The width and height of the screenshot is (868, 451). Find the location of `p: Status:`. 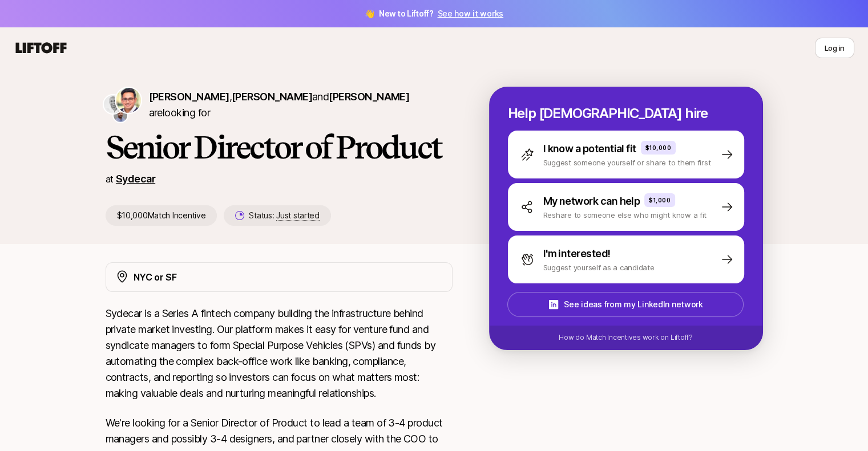

p: Status: is located at coordinates (284, 216).